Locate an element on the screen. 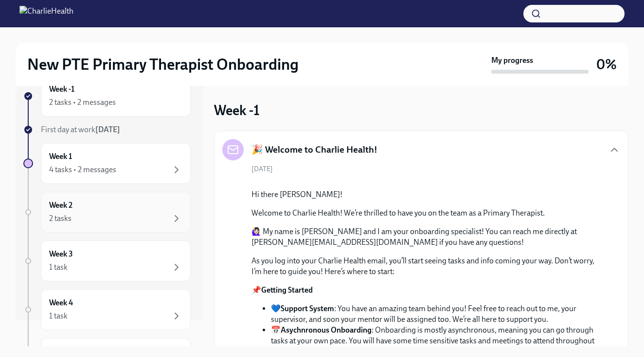 The image size is (644, 357). h2: New PTE Primary Therapist Onboarding is located at coordinates (163, 64).